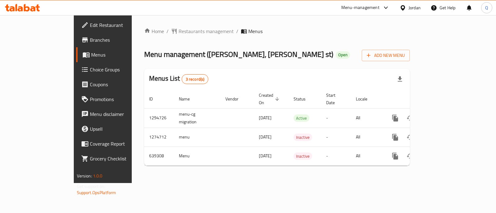  Describe the element at coordinates (202, 31) in the screenshot. I see `a: Restaurants management` at that location.